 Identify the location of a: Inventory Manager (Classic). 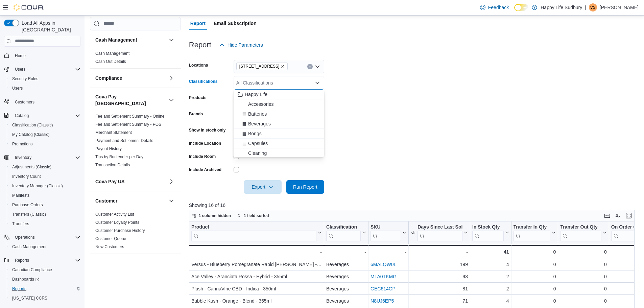
(38, 186).